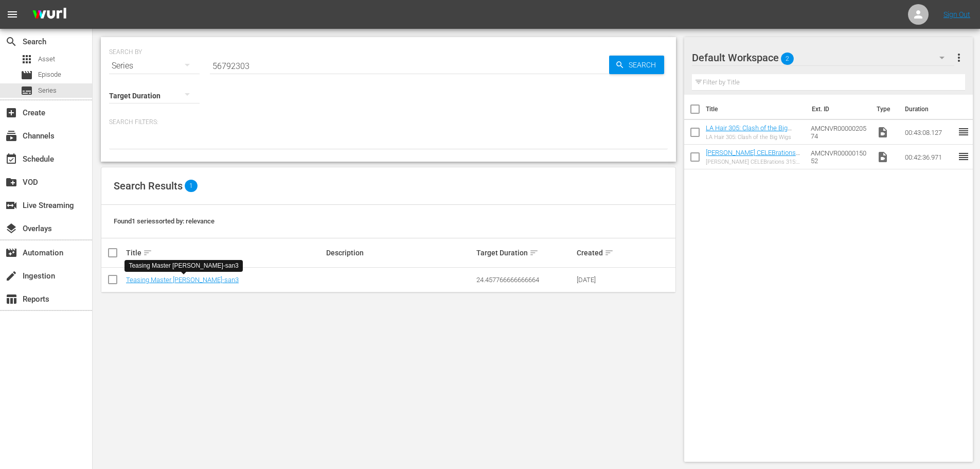 The width and height of the screenshot is (980, 469). I want to click on span: Create, so click(11, 113).